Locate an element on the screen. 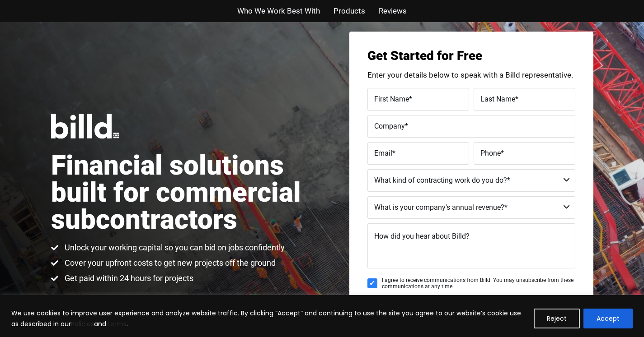 The image size is (644, 337). p: We use cookies to improve user experience and analyze website traffic. By clicking “Accept” and c... is located at coordinates (269, 318).